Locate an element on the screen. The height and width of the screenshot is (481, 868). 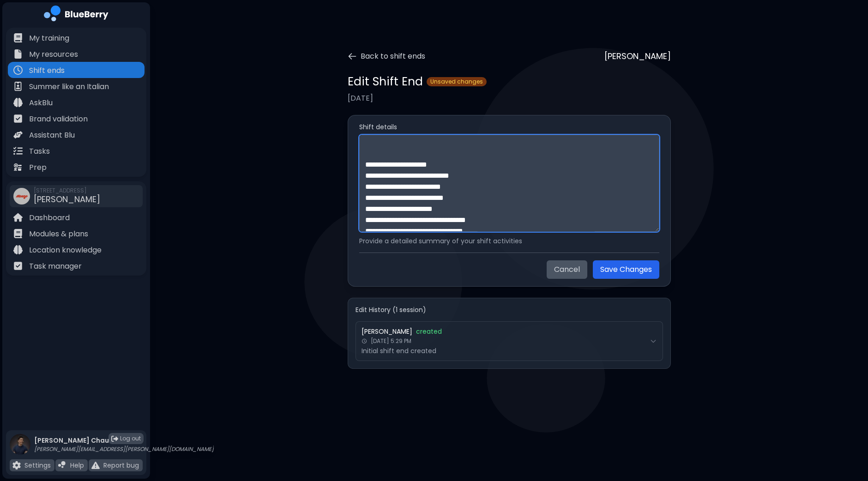
span: Unsaved changes is located at coordinates (457, 82).